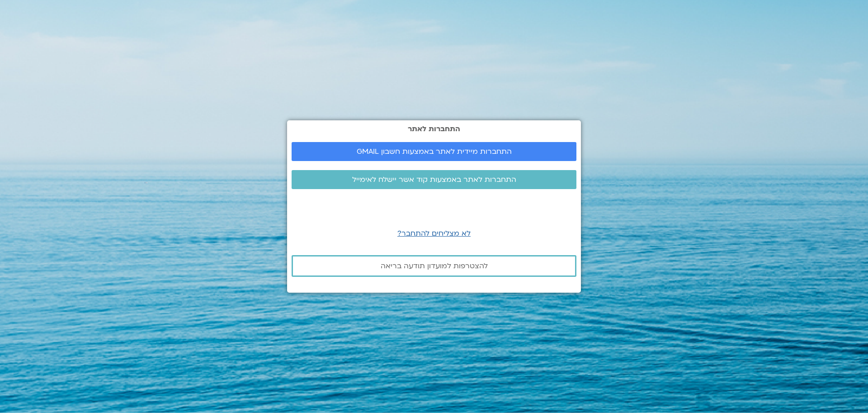 Image resolution: width=868 pixels, height=413 pixels. Describe the element at coordinates (434, 151) in the screenshot. I see `span: התחברות מיידית לאתר באמצעות חשבון GMAIL` at that location.